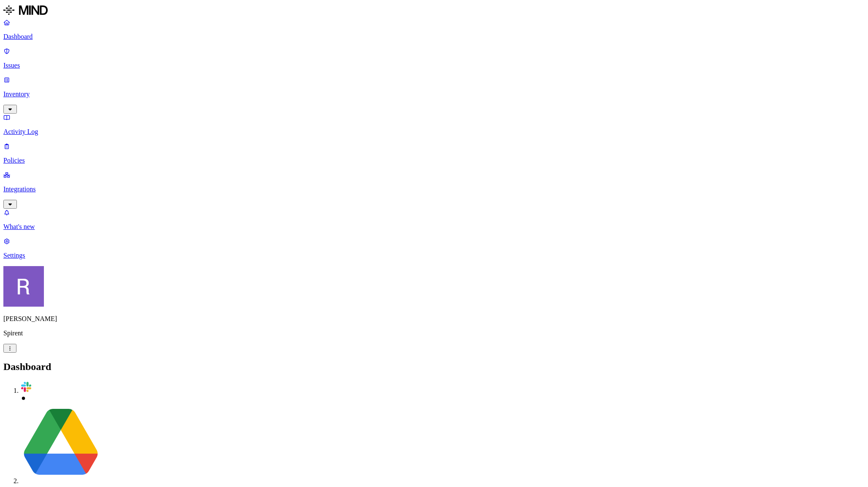 This screenshot has height=487, width=868. I want to click on p: Spirent, so click(434, 333).